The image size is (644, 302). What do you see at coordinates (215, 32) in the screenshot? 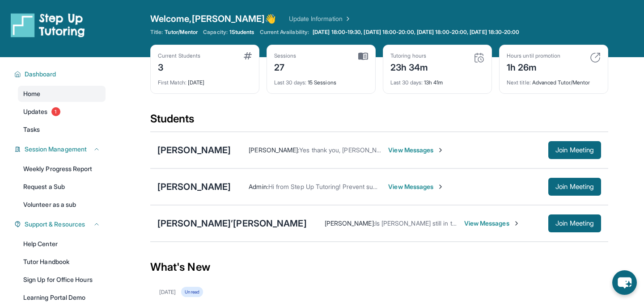
I see `span: Capacity:` at bounding box center [215, 32].